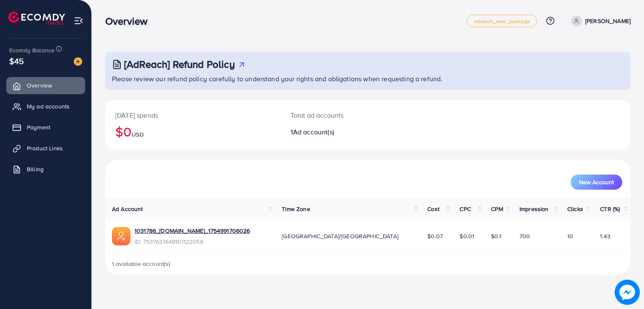  Describe the element at coordinates (596, 182) in the screenshot. I see `button: New Account` at that location.